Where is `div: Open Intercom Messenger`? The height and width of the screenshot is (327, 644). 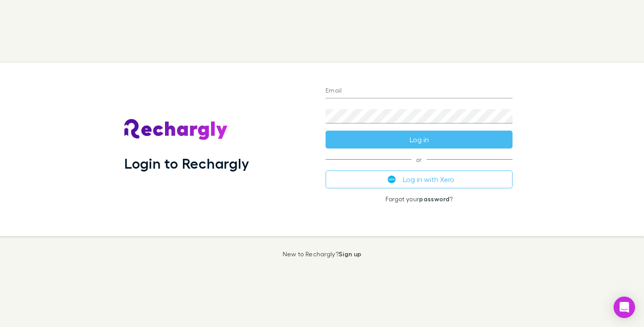 div: Open Intercom Messenger is located at coordinates (625, 308).